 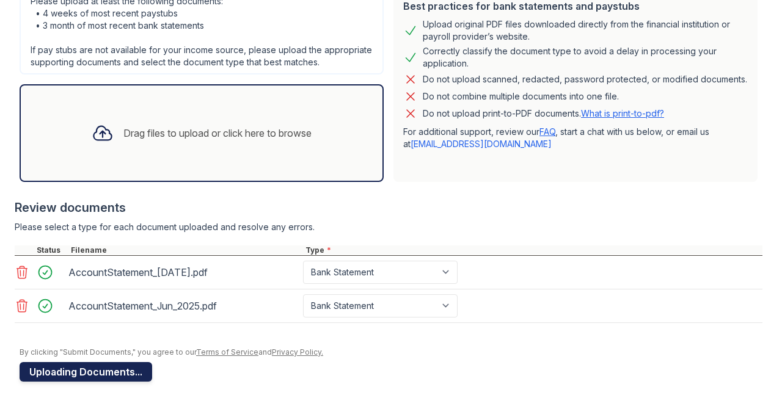 What do you see at coordinates (575, 138) in the screenshot?
I see `p: For additional support, review our , start a chat with us below, or email us at` at bounding box center [575, 138].